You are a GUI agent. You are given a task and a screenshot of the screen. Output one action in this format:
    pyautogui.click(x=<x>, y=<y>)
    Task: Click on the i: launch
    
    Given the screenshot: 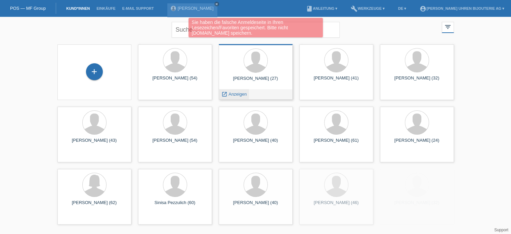 What is the action you would take?
    pyautogui.click(x=225, y=94)
    